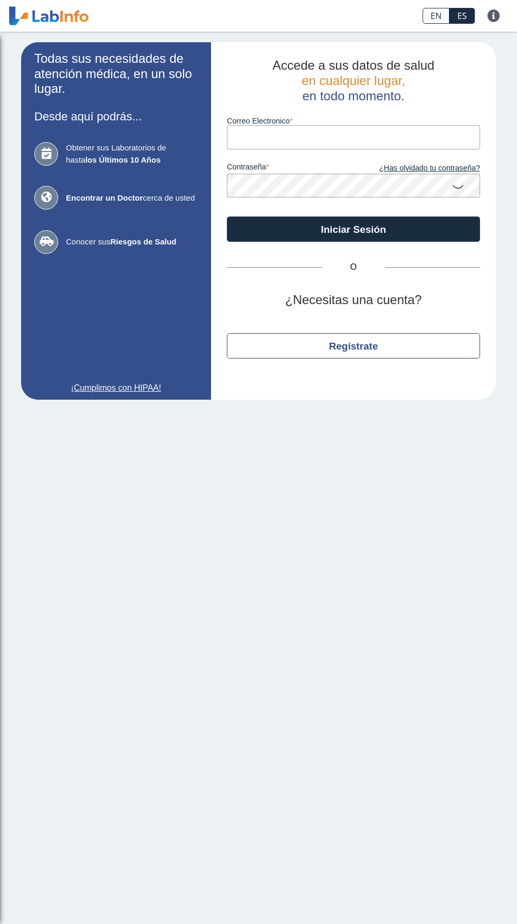 The height and width of the screenshot is (924, 517). Describe the element at coordinates (132, 242) in the screenshot. I see `span: Conocer sus` at that location.